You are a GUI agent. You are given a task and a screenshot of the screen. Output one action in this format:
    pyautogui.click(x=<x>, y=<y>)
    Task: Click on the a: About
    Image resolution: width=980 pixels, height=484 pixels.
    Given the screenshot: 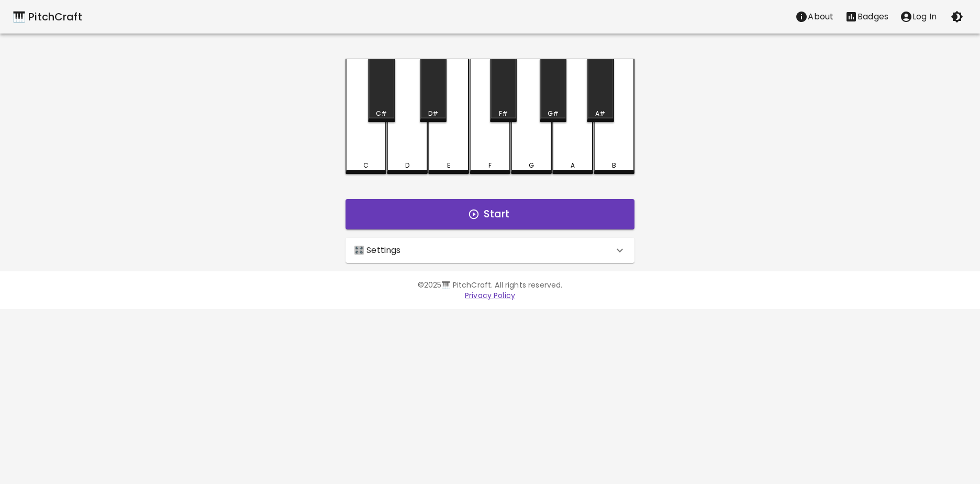 What is the action you would take?
    pyautogui.click(x=814, y=17)
    